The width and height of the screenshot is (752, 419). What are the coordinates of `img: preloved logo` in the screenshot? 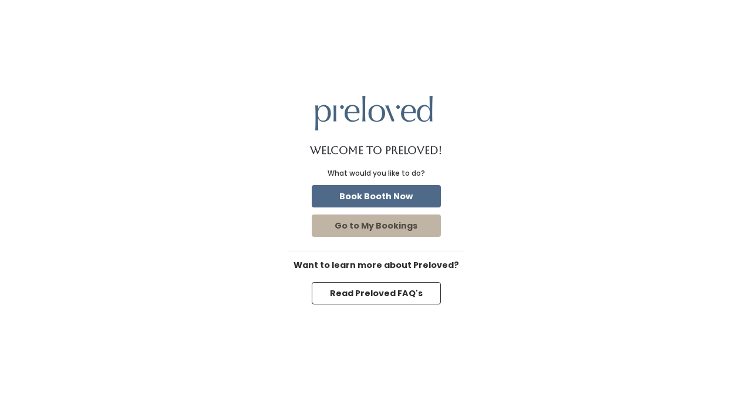 It's located at (374, 113).